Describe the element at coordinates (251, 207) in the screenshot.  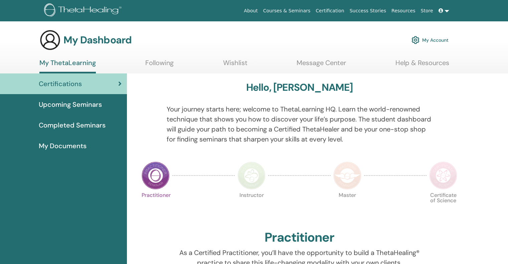
I see `p: Instructor` at that location.